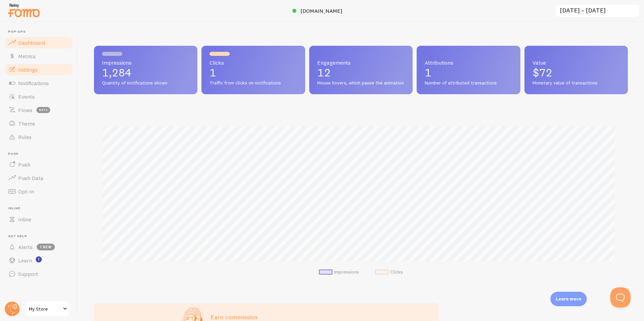  I want to click on span: Support, so click(28, 274).